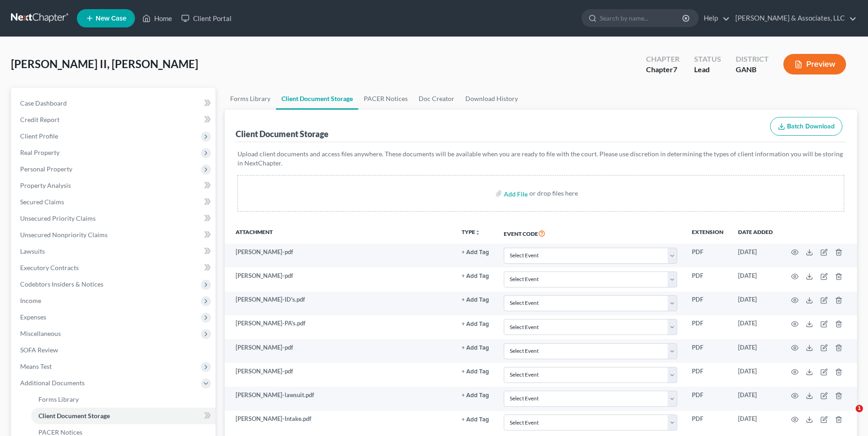  Describe the element at coordinates (39, 136) in the screenshot. I see `span: Client Profile` at that location.